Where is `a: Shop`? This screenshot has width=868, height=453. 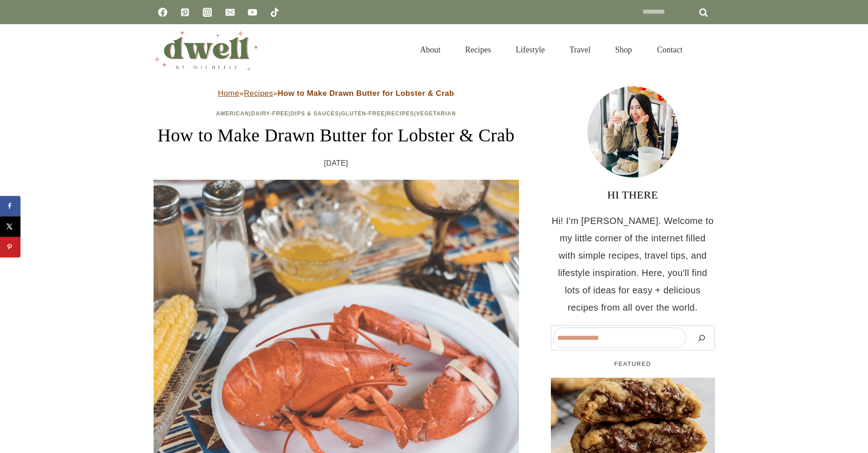
a: Shop is located at coordinates (623, 50).